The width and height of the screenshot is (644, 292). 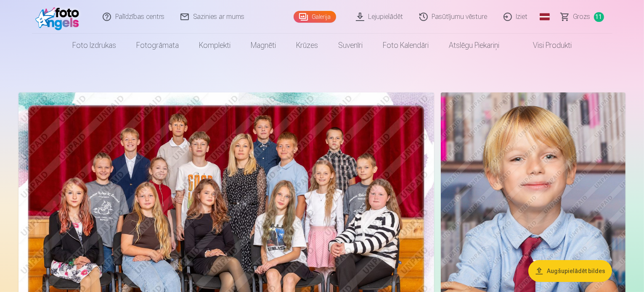 I want to click on a: Komplekti, so click(x=214, y=46).